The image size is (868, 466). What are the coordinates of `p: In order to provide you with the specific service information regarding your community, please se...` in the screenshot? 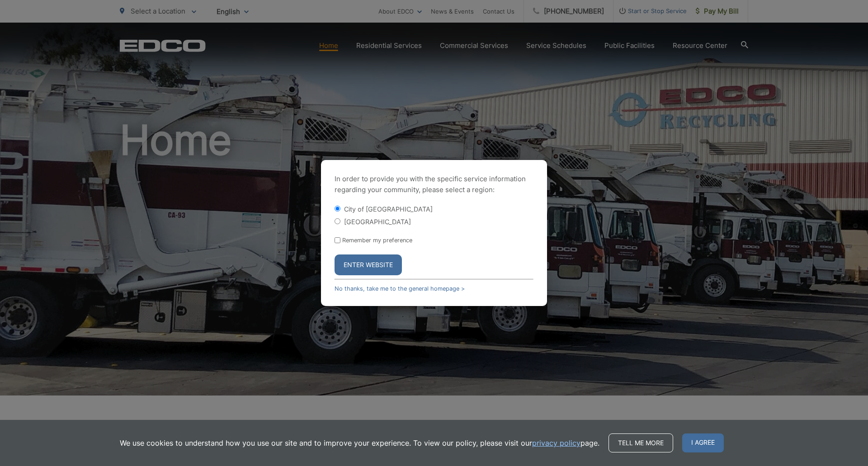 It's located at (434, 184).